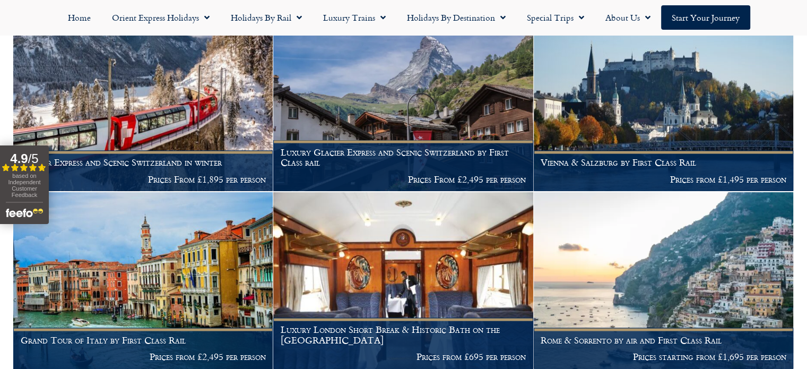 The width and height of the screenshot is (807, 369). Describe the element at coordinates (664, 104) in the screenshot. I see `a: Vienna & Salzburg by First Class Rail Prices from £1,495 per person` at that location.